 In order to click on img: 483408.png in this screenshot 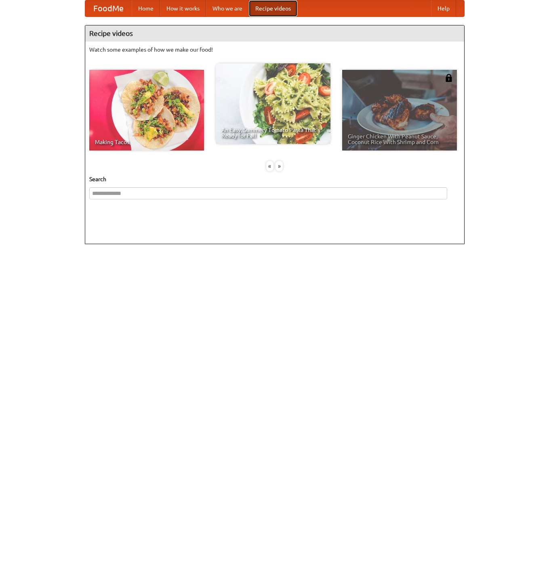, I will do `click(449, 78)`.